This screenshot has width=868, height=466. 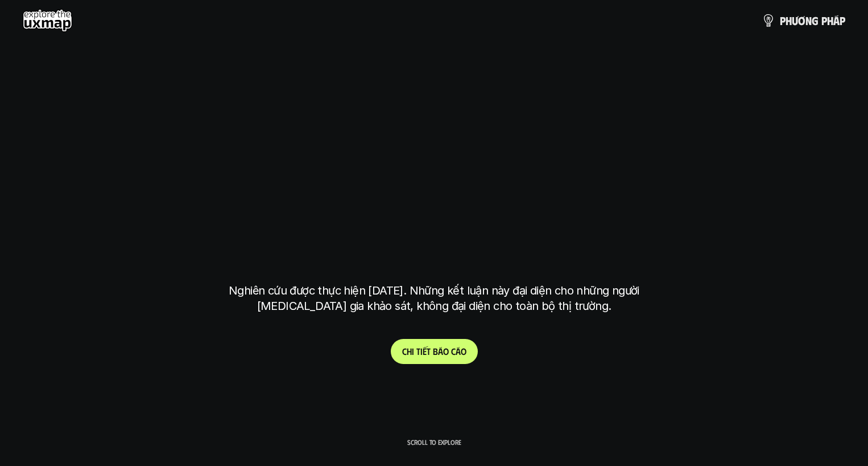 What do you see at coordinates (801, 20) in the screenshot?
I see `span: ơ` at bounding box center [801, 20].